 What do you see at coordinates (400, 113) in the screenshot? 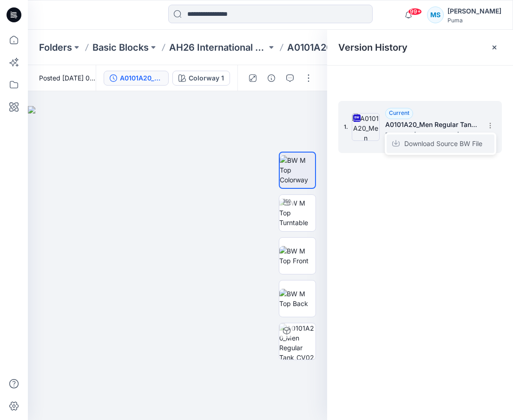
I see `span: Current` at bounding box center [400, 113].